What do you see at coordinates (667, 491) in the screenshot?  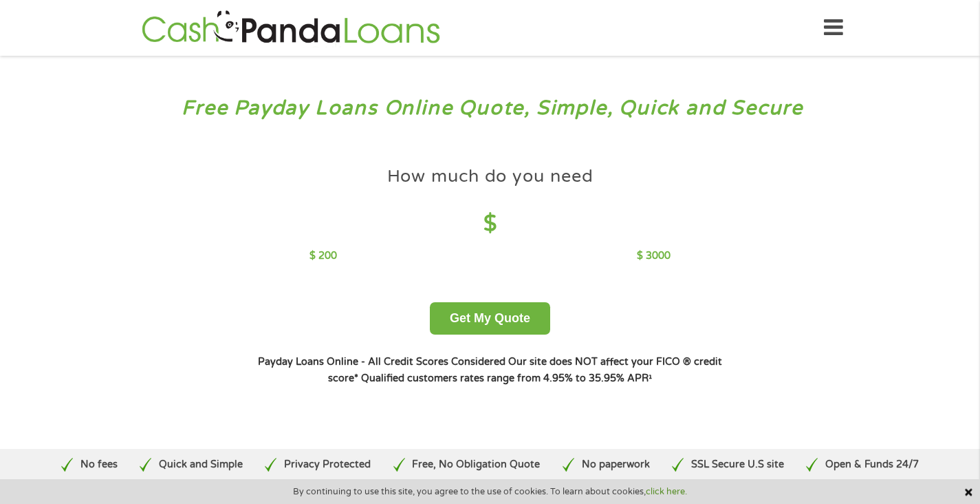 I see `a: click here.` at bounding box center [667, 491].